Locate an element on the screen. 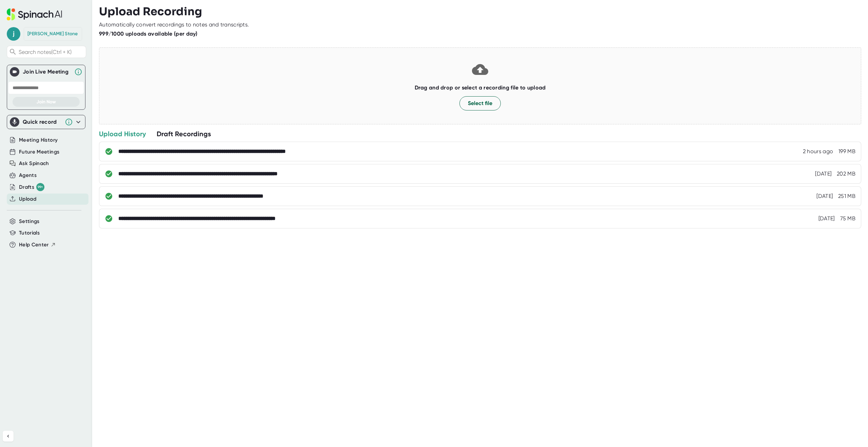 This screenshot has width=868, height=447. button: Select file is located at coordinates (480, 104).